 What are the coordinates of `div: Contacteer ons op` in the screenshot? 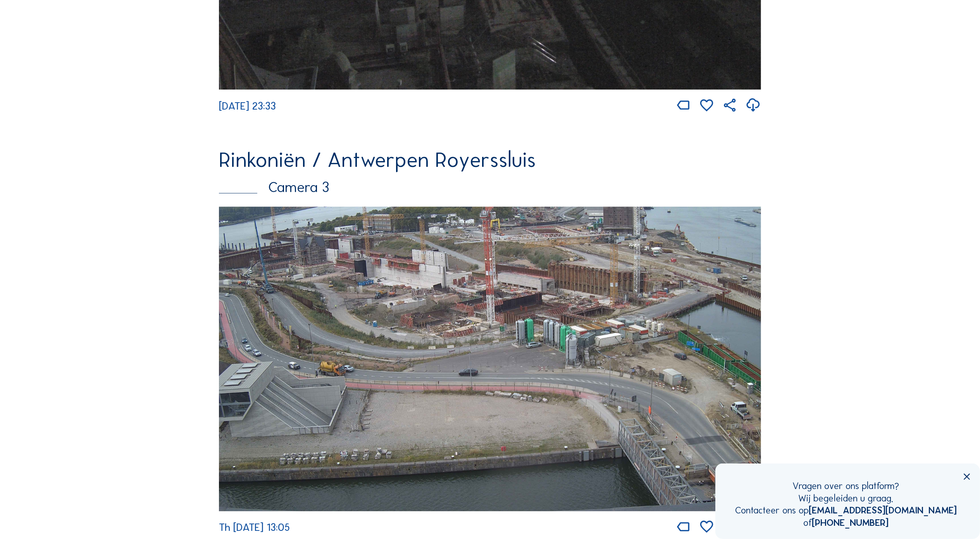 It's located at (846, 510).